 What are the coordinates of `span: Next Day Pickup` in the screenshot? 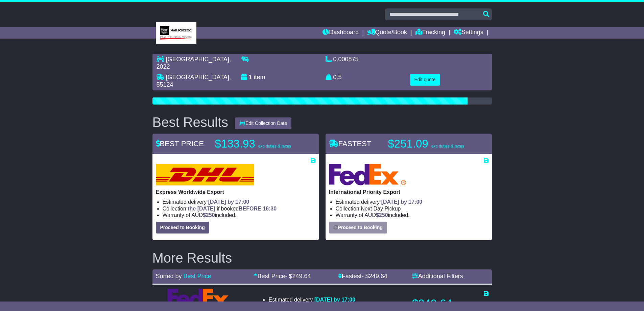 It's located at (381, 208).